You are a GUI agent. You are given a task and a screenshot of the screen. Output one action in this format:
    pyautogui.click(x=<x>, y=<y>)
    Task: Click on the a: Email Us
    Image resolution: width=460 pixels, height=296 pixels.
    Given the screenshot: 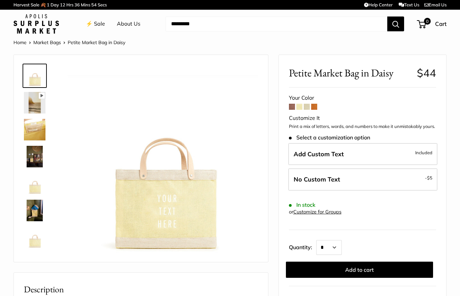 What is the action you would take?
    pyautogui.click(x=436, y=5)
    